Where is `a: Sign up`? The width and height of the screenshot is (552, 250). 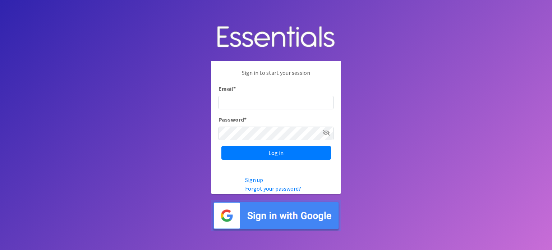
a: Sign up is located at coordinates (254, 180).